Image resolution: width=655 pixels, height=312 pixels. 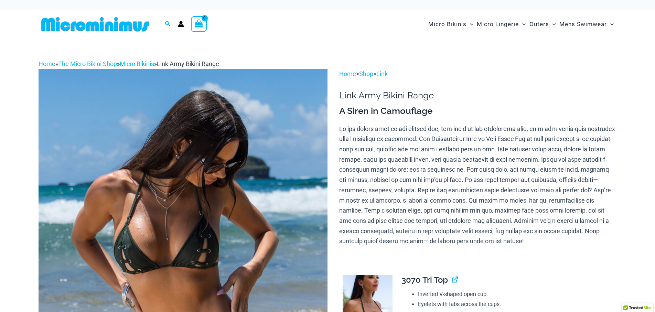 I want to click on span: Link Army Bikini Range, so click(x=188, y=64).